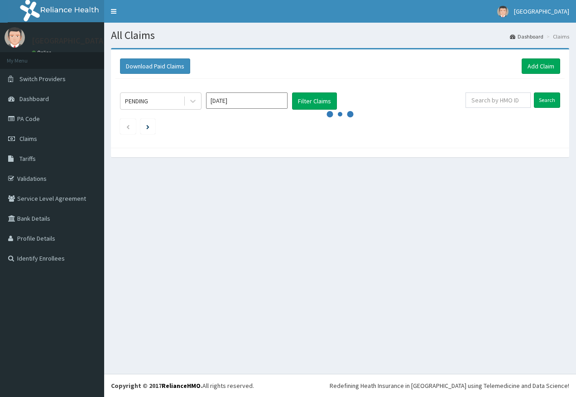 Image resolution: width=576 pixels, height=397 pixels. I want to click on svg: audio-loading, so click(340, 114).